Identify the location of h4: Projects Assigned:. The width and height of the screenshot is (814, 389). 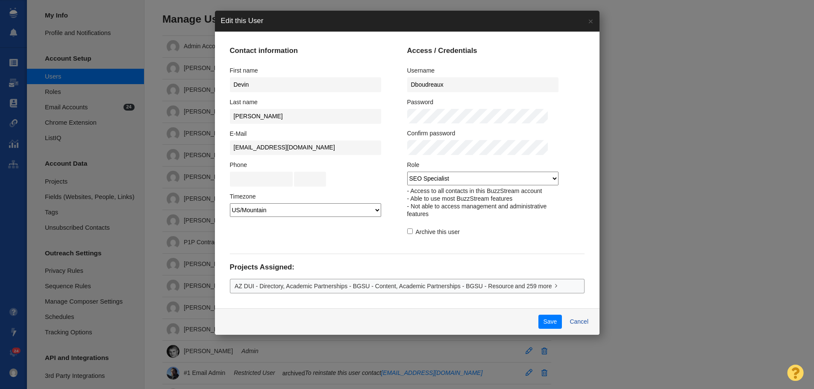
(407, 267).